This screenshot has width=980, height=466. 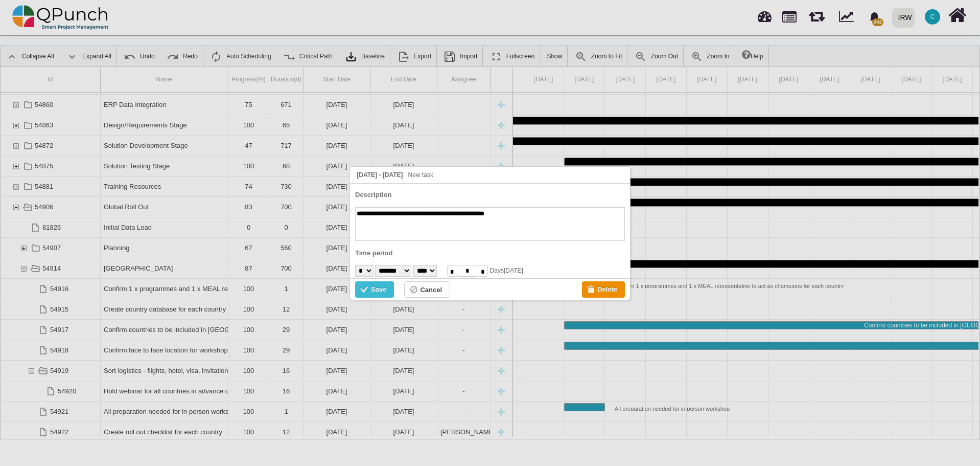 I want to click on div: Days, so click(x=472, y=270).